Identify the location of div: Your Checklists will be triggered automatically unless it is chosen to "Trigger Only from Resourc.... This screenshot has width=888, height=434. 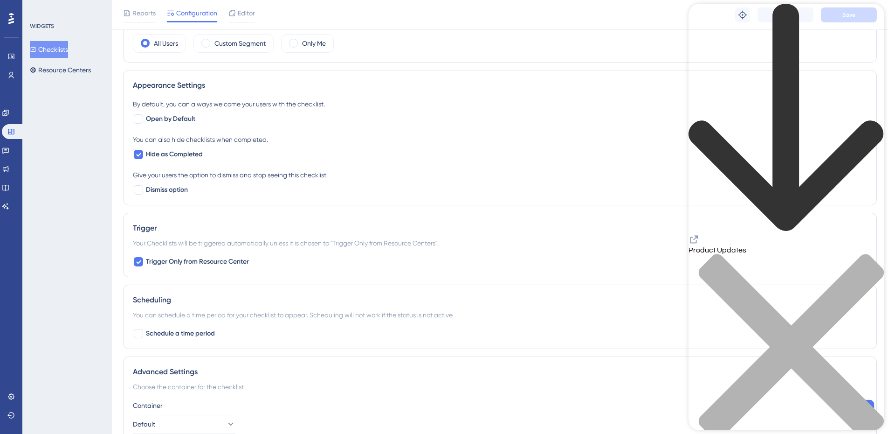
(500, 243).